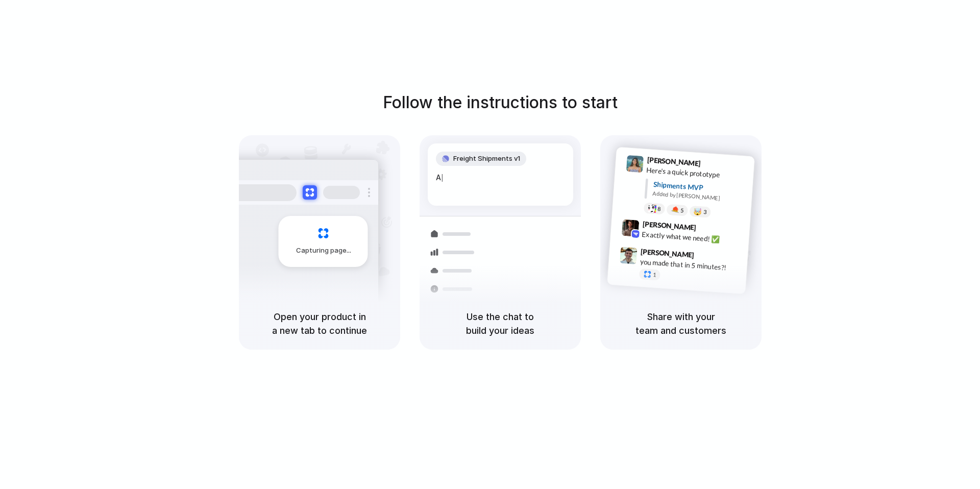 The height and width of the screenshot is (489, 980). Describe the element at coordinates (707, 257) in the screenshot. I see `span: 9:47 AM` at that location.